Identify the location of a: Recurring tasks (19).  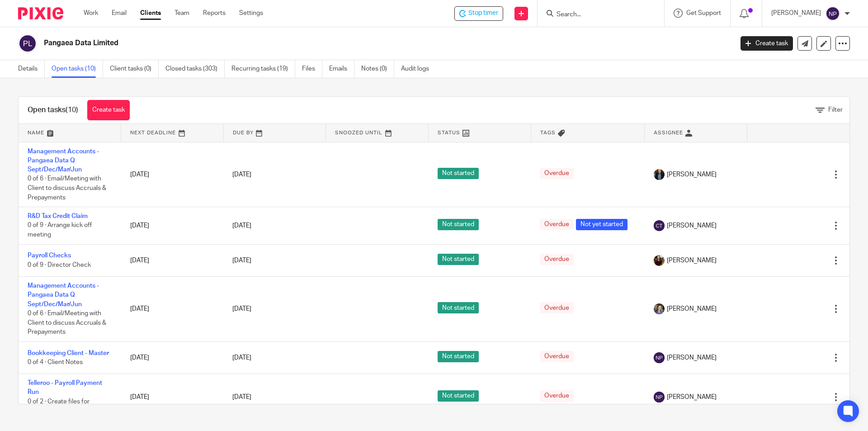
(263, 69).